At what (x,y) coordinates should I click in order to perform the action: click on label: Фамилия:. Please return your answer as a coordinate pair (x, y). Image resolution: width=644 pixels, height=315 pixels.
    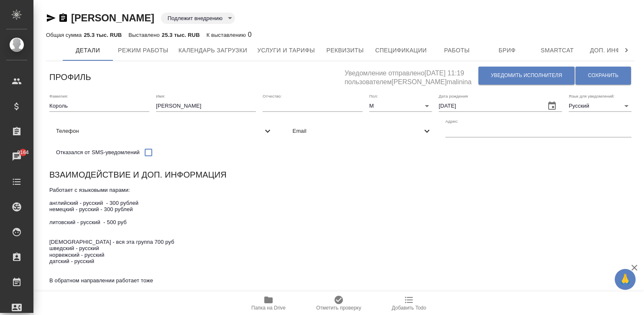
    Looking at the image, I should click on (59, 96).